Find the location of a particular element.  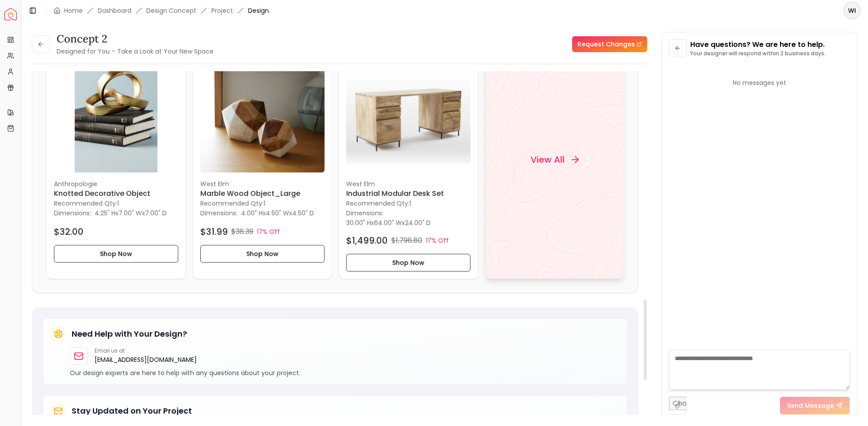

h6: Marble Wood Object_Large is located at coordinates (262, 194).